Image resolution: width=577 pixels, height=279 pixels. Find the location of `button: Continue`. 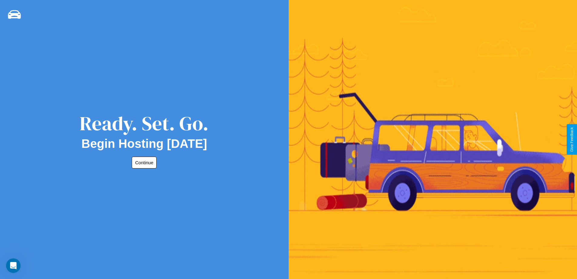

button: Continue is located at coordinates (144, 162).